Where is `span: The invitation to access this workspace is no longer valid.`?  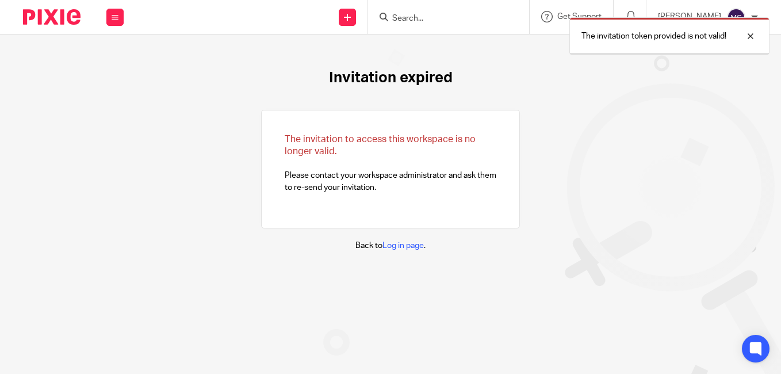
span: The invitation to access this workspace is no longer valid. is located at coordinates (380, 145).